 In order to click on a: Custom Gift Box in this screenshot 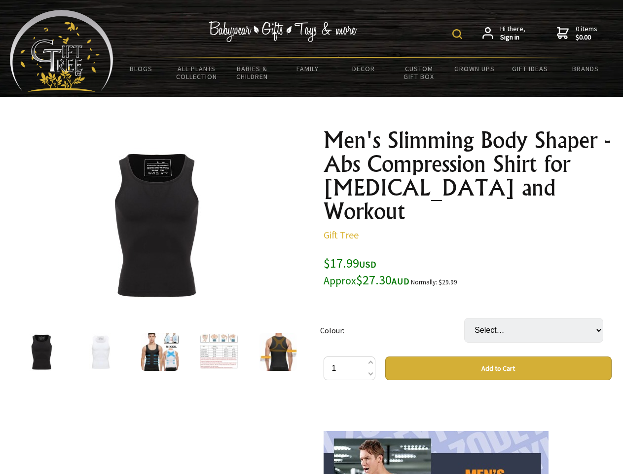, I will do `click(419, 73)`.